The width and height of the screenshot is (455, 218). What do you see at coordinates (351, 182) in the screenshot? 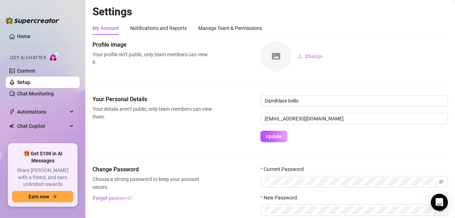
I see `input: Current Password` at bounding box center [351, 182].